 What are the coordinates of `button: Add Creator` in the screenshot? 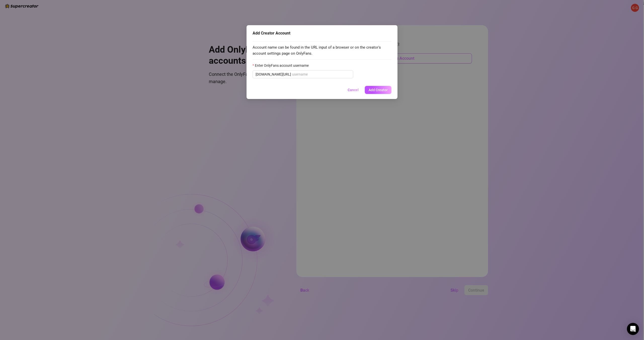 It's located at (378, 90).